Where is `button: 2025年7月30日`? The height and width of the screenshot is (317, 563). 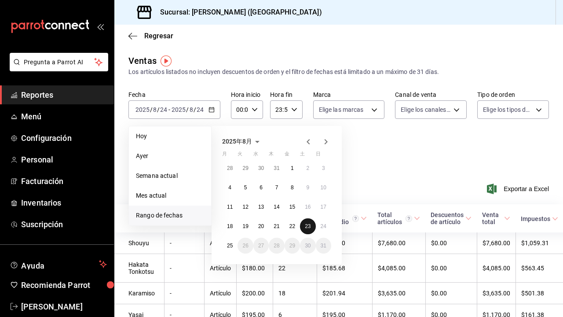 button: 2025年7月30日 is located at coordinates (261, 168).